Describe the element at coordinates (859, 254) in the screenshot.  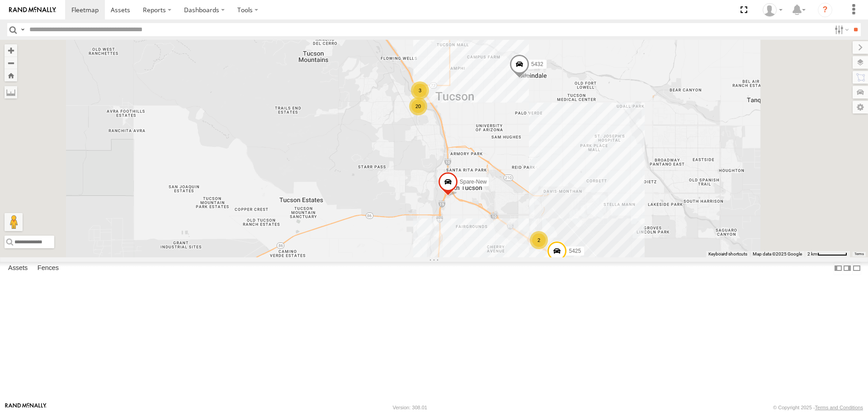
I see `a: Terms (opens in new tab)` at that location.